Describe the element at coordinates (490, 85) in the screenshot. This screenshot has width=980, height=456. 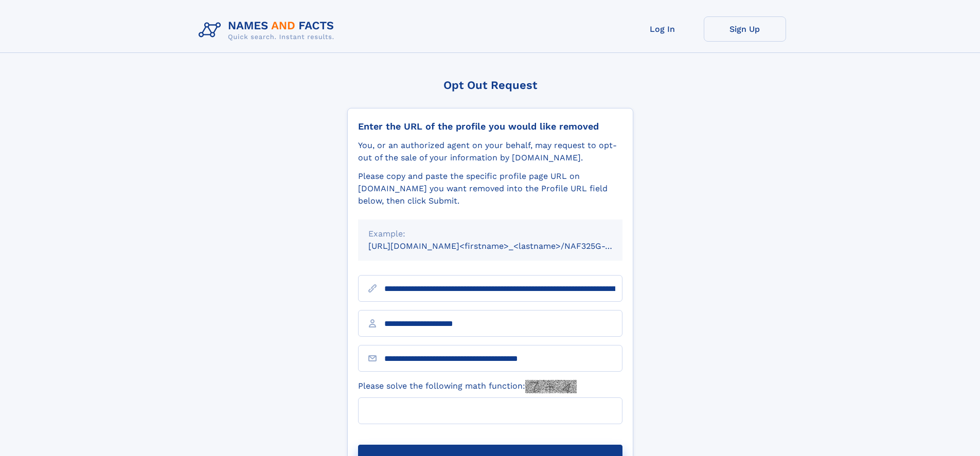
I see `div: Opt Out Request` at that location.